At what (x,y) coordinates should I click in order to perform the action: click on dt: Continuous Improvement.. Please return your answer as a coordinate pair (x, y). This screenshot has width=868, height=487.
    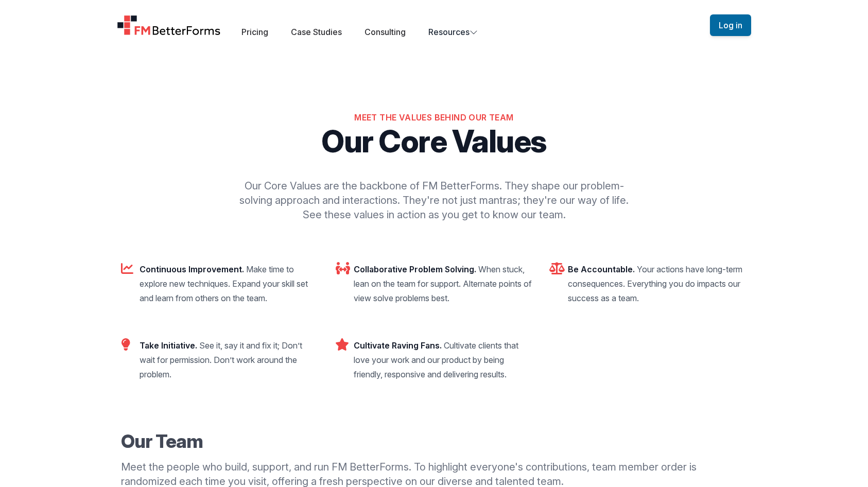
    Looking at the image, I should click on (191, 270).